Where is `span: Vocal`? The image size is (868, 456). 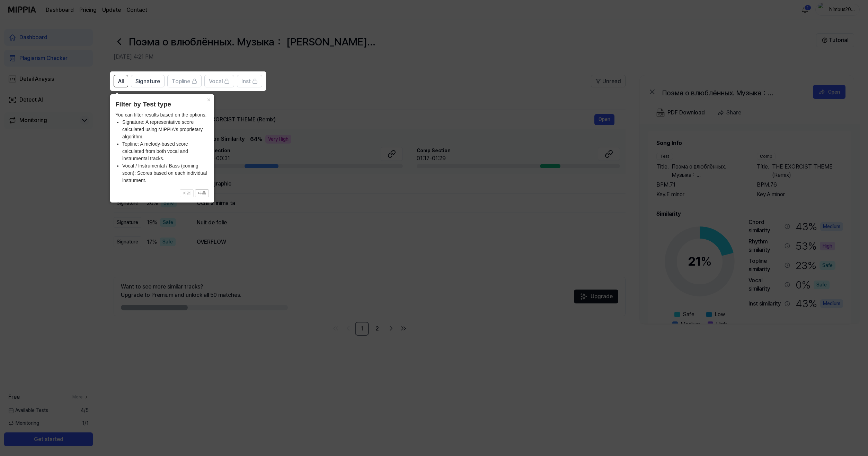 span: Vocal is located at coordinates (216, 82).